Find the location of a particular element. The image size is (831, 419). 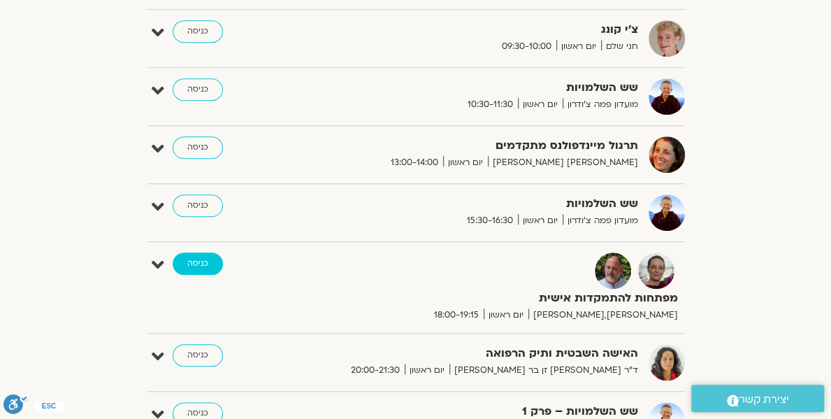

span: 13:00-14:00 is located at coordinates (415, 162).